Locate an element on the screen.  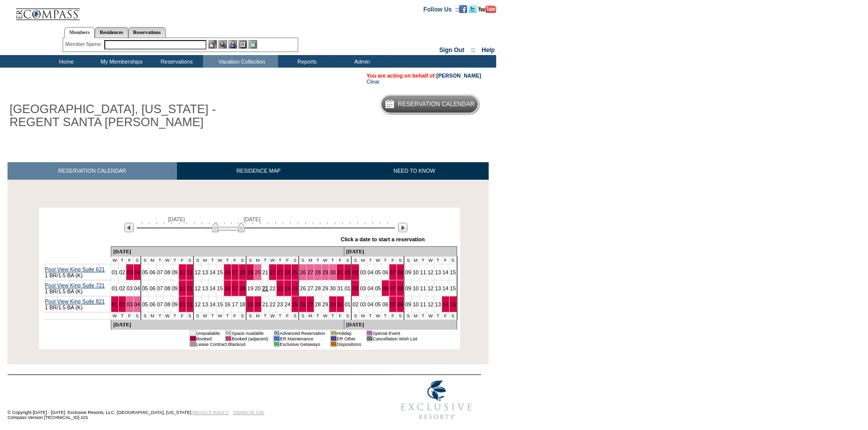
a: 08 is located at coordinates (168, 288).